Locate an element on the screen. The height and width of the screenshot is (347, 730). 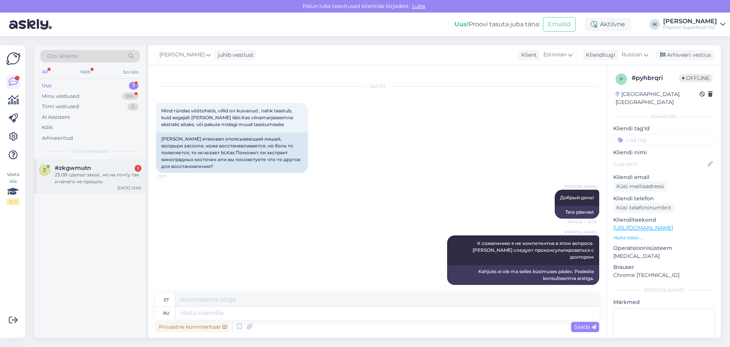
p: Klienditeekond is located at coordinates (664, 219).